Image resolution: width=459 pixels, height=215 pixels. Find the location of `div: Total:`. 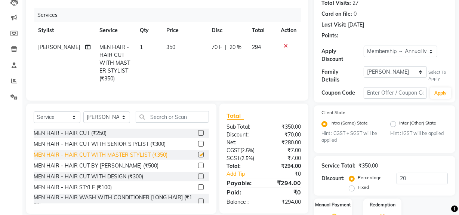

div: Total: is located at coordinates (243, 166).